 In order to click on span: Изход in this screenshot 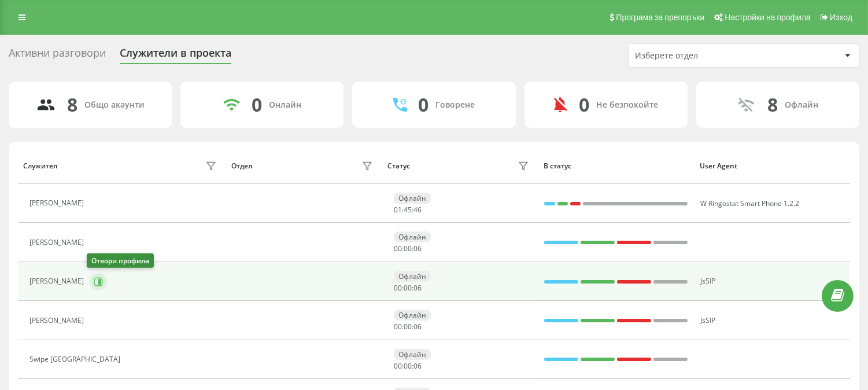, I will do `click(841, 17)`.